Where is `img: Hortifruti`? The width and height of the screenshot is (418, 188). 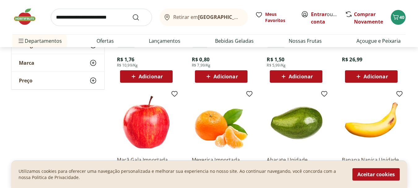
img: Hortifruti is located at coordinates (28, 17).